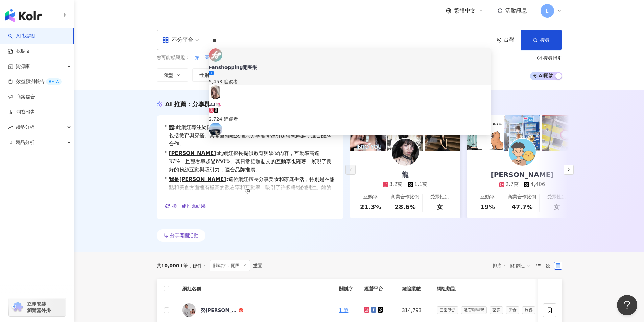  Describe the element at coordinates (257, 58) in the screenshot. I see `span: 來開團` at that location.